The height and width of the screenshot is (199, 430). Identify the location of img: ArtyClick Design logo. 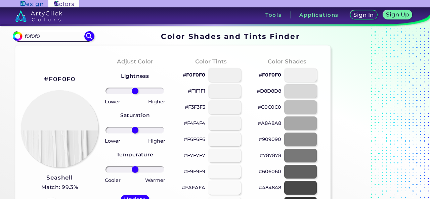
(32, 4).